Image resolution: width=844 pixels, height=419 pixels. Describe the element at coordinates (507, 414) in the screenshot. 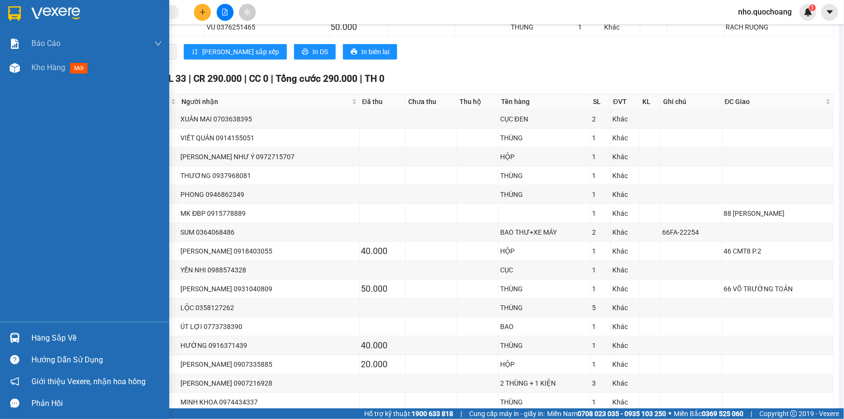

I see `span: Cung cấp máy in - giấy in:` at that location.